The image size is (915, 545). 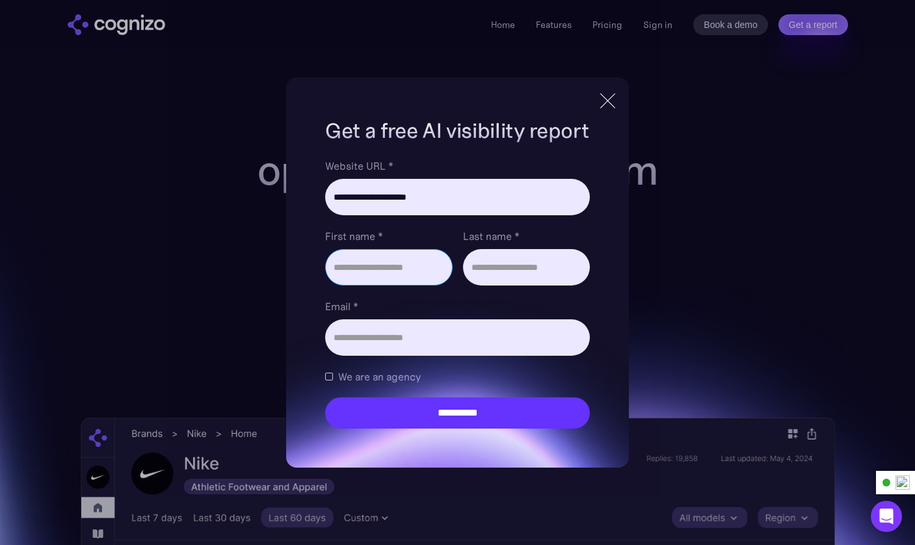 What do you see at coordinates (457, 306) in the screenshot?
I see `label: Email *` at bounding box center [457, 306].